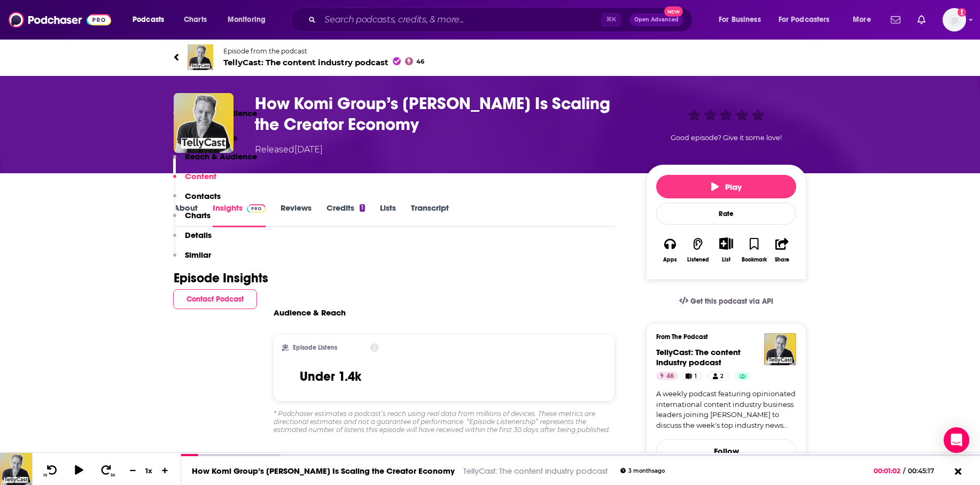 This screenshot has height=485, width=980. I want to click on button: Show profile menu, so click(954, 19).